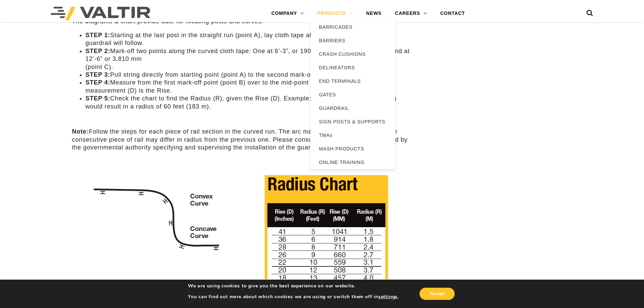 Image resolution: width=644 pixels, height=308 pixels. Describe the element at coordinates (98, 99) in the screenshot. I see `strong: STEP 5:` at that location.